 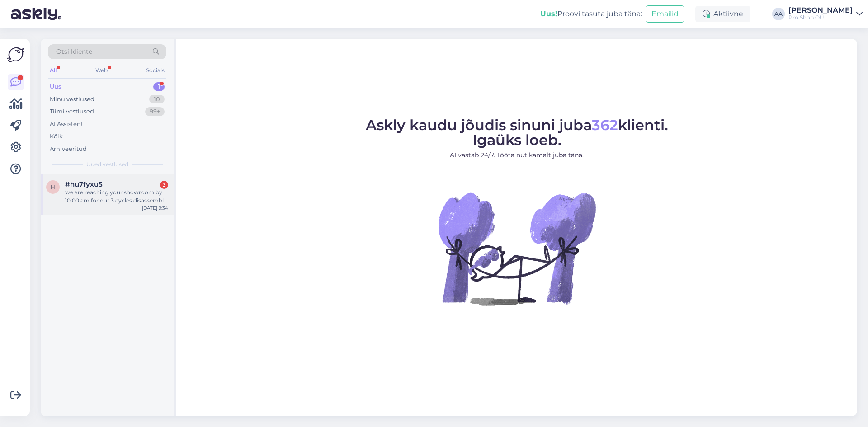 I want to click on span: h, so click(x=53, y=187).